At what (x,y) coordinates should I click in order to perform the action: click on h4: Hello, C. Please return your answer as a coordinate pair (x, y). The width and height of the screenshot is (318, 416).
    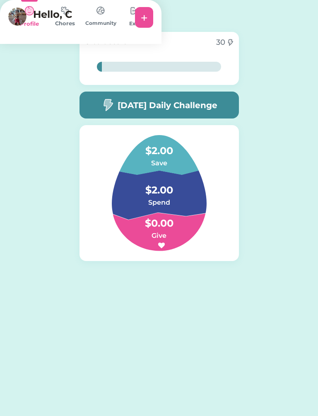
    Looking at the image, I should click on (75, 16).